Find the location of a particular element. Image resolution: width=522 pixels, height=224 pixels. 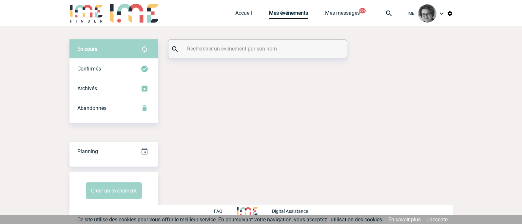

a: En savoir plus is located at coordinates (405, 219).